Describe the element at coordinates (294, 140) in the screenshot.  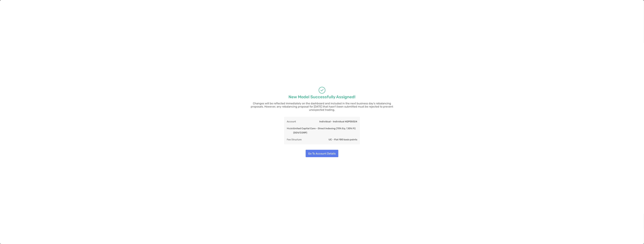
I see `p: Fee Structure` at that location.